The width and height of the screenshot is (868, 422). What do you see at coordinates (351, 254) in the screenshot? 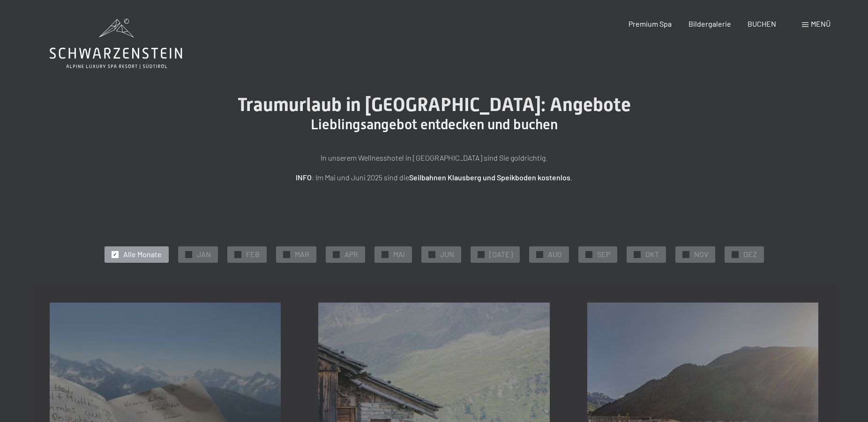
I see `span: APR` at bounding box center [351, 254].